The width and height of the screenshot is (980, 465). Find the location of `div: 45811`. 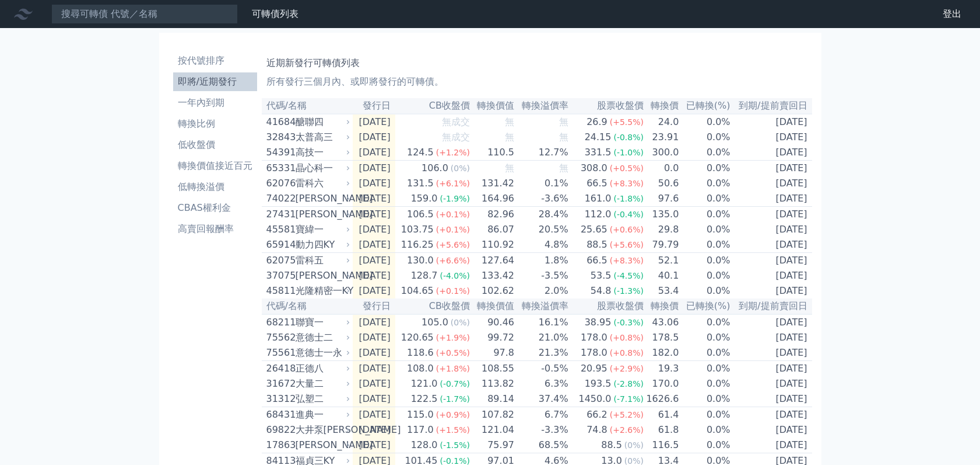

div: 45811 is located at coordinates (280, 291).